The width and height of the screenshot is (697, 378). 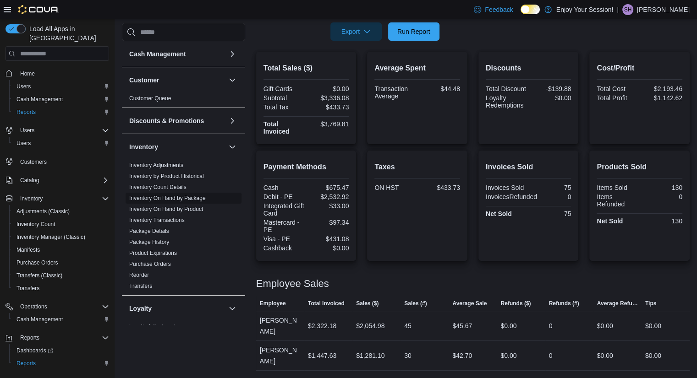 I want to click on span: Run Report, so click(x=414, y=32).